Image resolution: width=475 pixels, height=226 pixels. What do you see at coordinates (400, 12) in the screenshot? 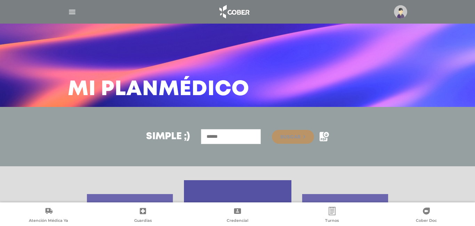
I see `img: profile-placeholder.svg` at bounding box center [400, 12].